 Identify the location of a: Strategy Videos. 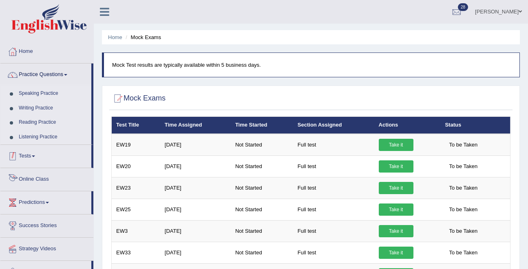
(47, 248).